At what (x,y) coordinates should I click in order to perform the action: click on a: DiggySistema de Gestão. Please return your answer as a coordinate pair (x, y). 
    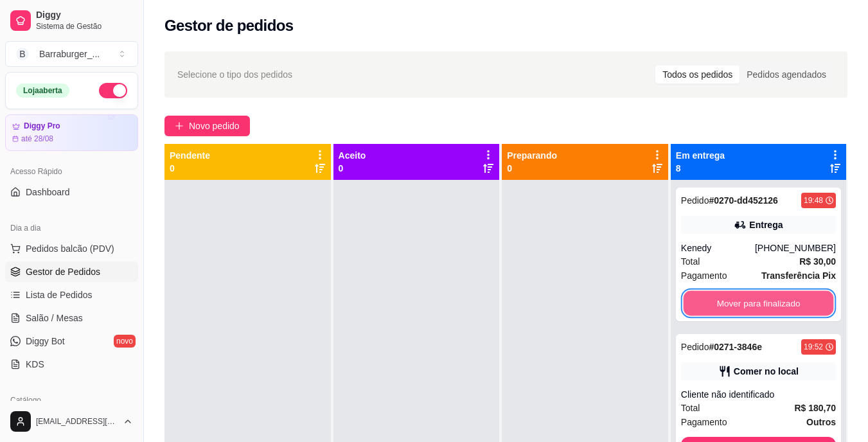
    Looking at the image, I should click on (71, 21).